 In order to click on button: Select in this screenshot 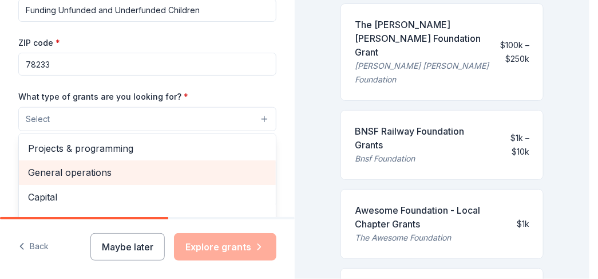, I will do `click(147, 119)`.